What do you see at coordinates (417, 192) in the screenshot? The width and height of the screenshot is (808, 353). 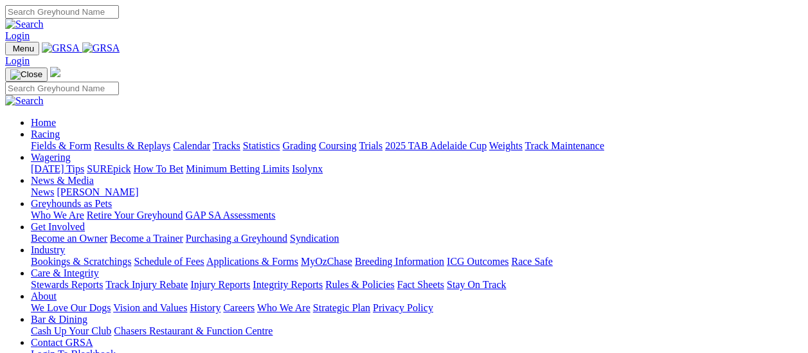 I see `div: News & Media` at bounding box center [417, 192].